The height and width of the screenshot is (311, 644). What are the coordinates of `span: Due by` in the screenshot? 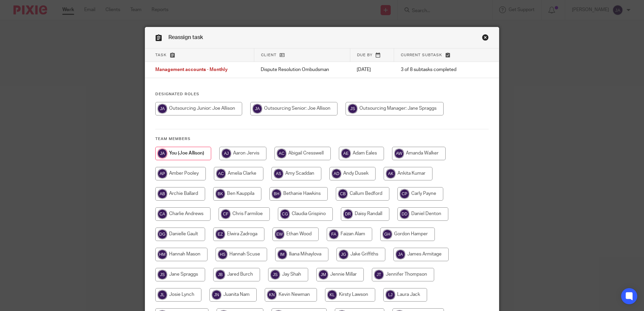 It's located at (365, 55).